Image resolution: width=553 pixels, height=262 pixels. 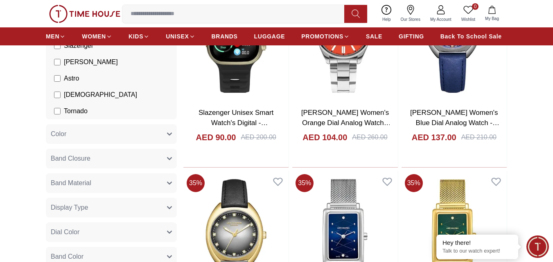 What do you see at coordinates (111, 134) in the screenshot?
I see `button: Color` at bounding box center [111, 134].